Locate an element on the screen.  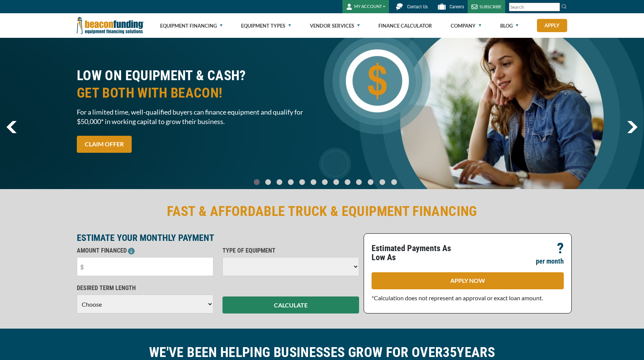
a: CLAIM OFFER is located at coordinates (104, 144).